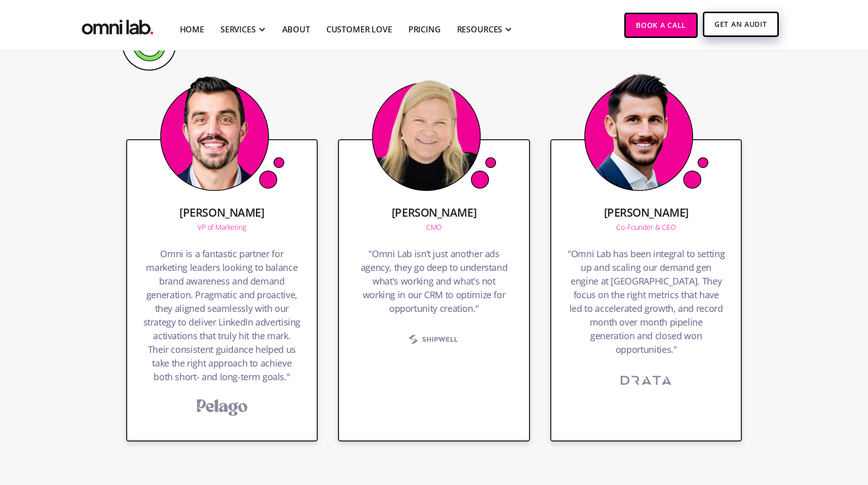 The image size is (868, 485). I want to click on a: Book a Call, so click(660, 26).